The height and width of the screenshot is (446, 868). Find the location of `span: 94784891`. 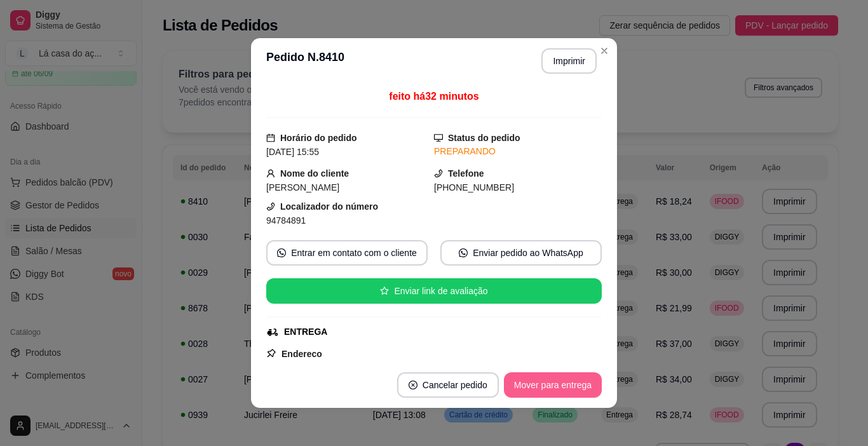

span: 94784891 is located at coordinates (286, 220).